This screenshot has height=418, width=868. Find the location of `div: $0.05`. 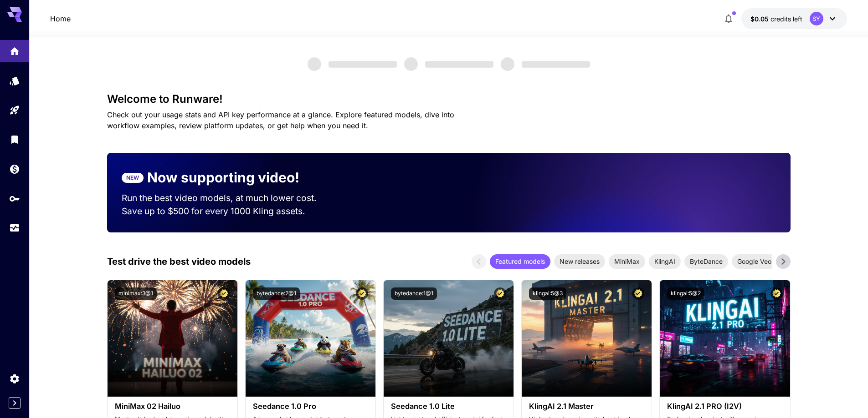

div: $0.05 is located at coordinates (776, 19).